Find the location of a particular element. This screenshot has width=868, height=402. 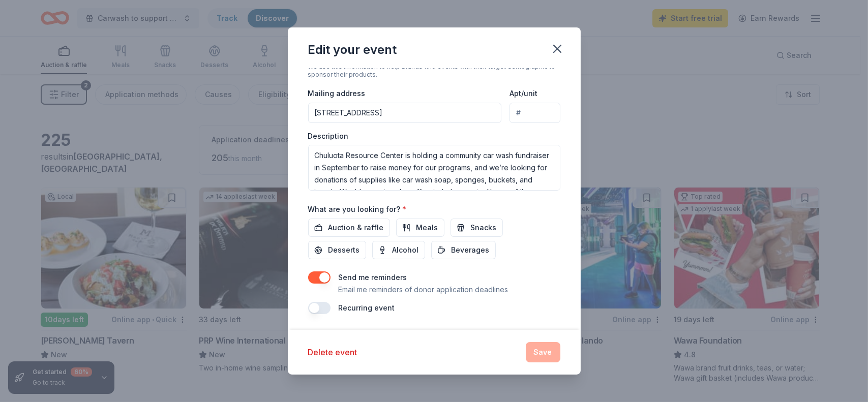

input: Enter a US address is located at coordinates (405, 113).